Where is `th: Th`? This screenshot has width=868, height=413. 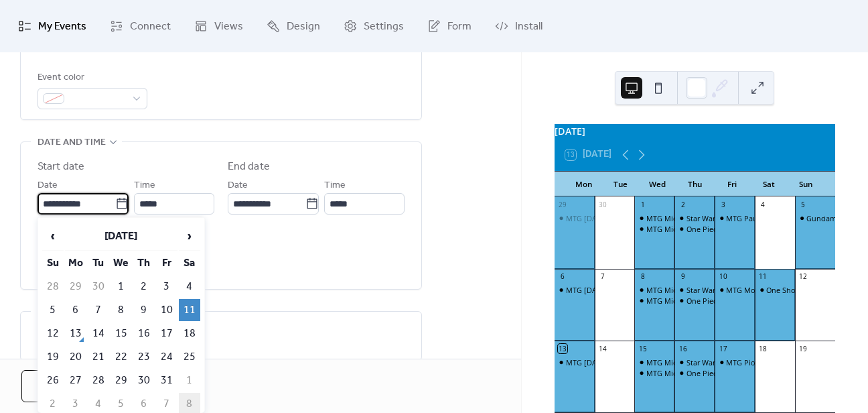
th: Th is located at coordinates (144, 263).